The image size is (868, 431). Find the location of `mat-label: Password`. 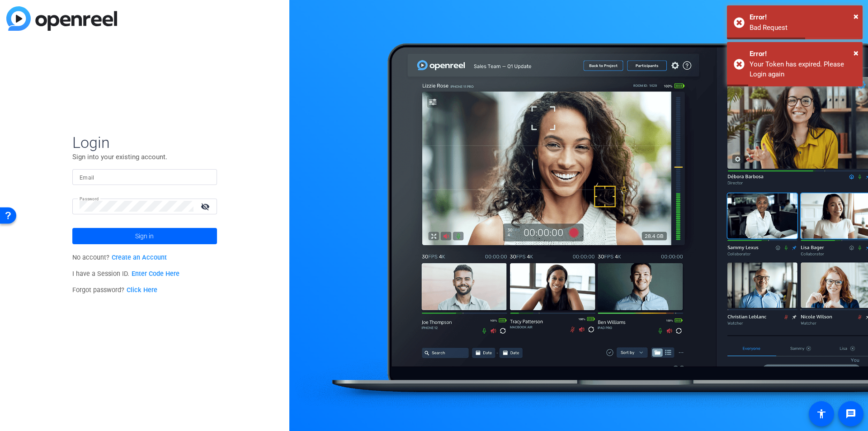

mat-label: Password is located at coordinates (89, 199).